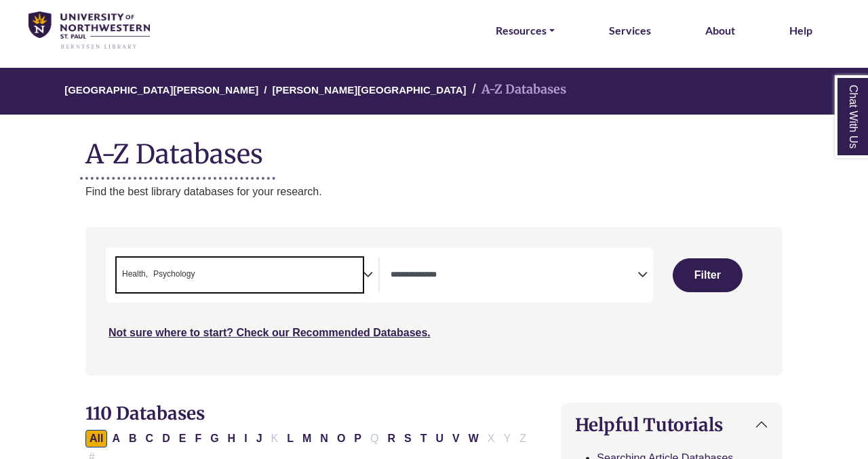 The image size is (868, 459). What do you see at coordinates (434, 91) in the screenshot?
I see `nav: breadcrumb` at bounding box center [434, 91].